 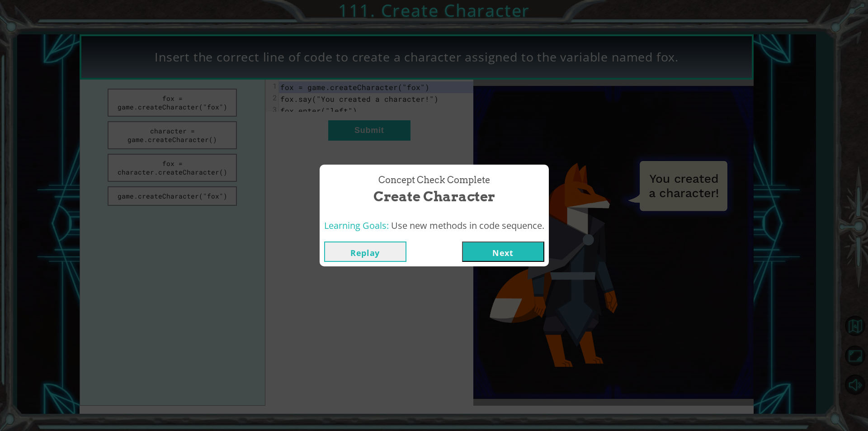 What do you see at coordinates (356, 226) in the screenshot?
I see `span: Learning Goals:` at bounding box center [356, 226].